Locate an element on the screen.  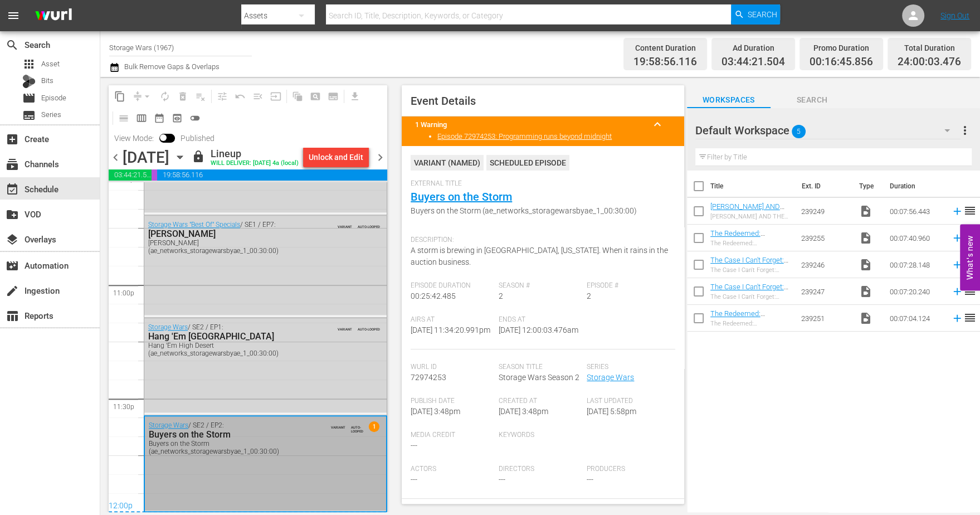
span: 03:44:21.504 is located at coordinates (753, 62).